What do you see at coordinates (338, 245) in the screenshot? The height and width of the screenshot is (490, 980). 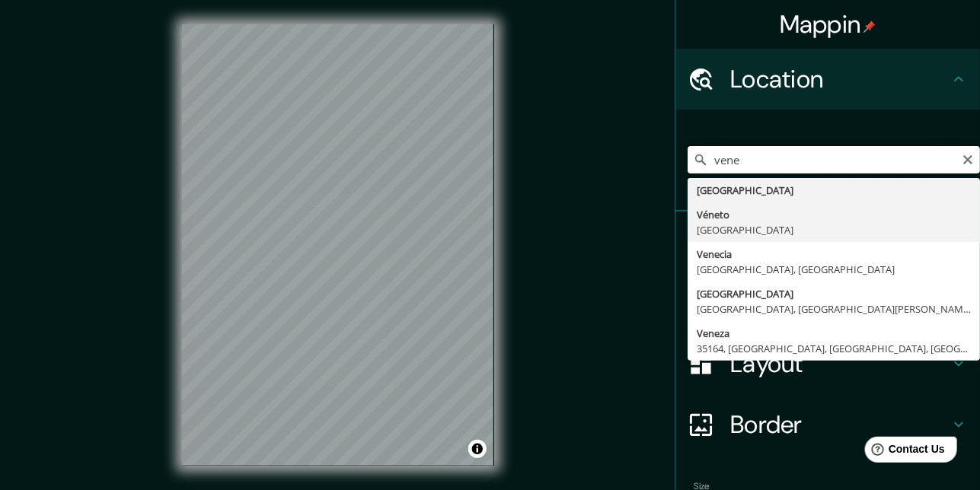 I see `canvas: Map` at bounding box center [338, 245].